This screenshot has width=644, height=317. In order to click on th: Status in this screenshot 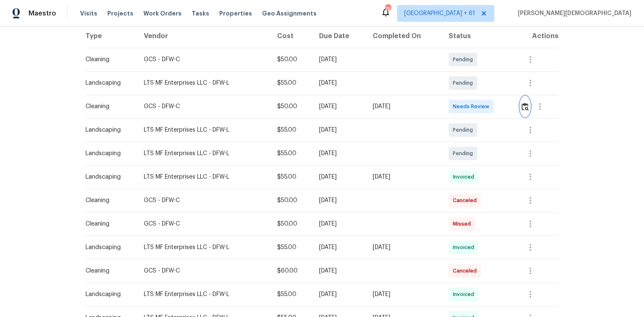, I will do `click(478, 36)`.